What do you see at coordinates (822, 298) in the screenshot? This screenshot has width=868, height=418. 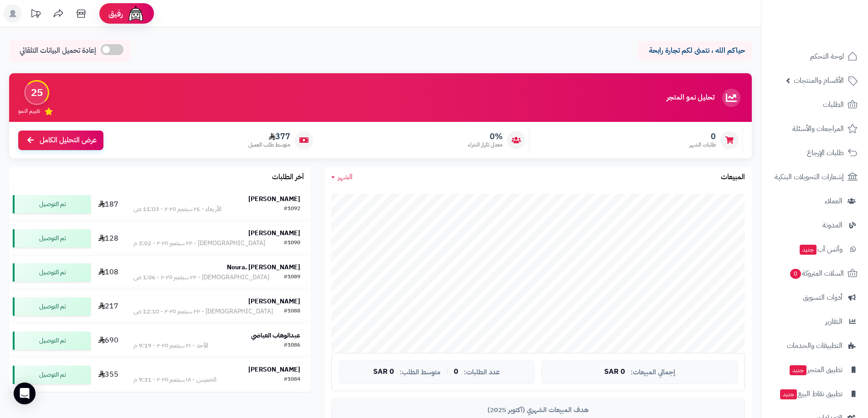 I see `span: أدوات التسويق` at bounding box center [822, 298].